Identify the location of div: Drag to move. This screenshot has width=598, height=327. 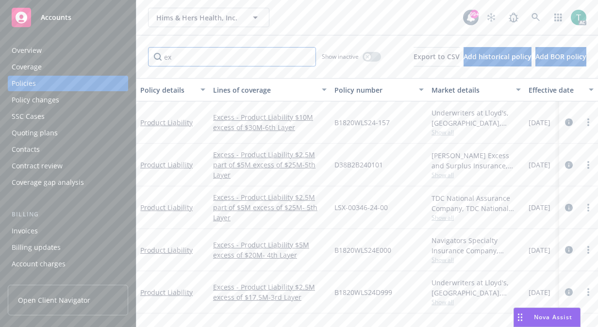
(520, 317).